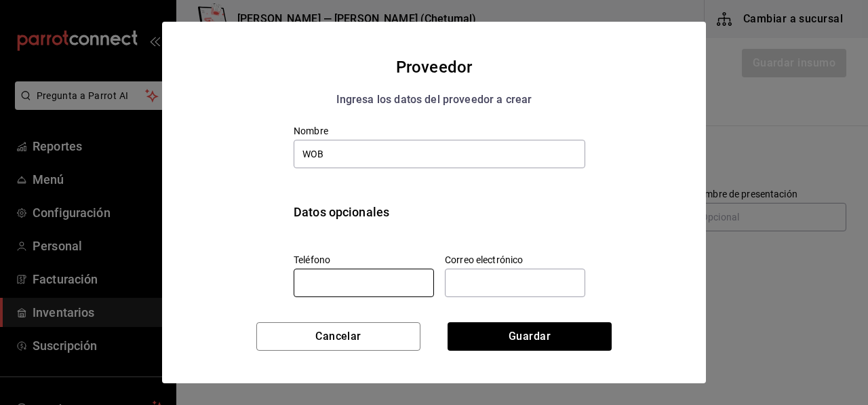  What do you see at coordinates (440, 130) in the screenshot?
I see `label: Nombre` at bounding box center [440, 130].